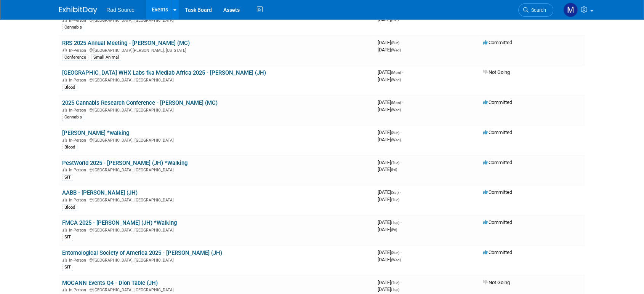  I want to click on span: Search, so click(537, 10).